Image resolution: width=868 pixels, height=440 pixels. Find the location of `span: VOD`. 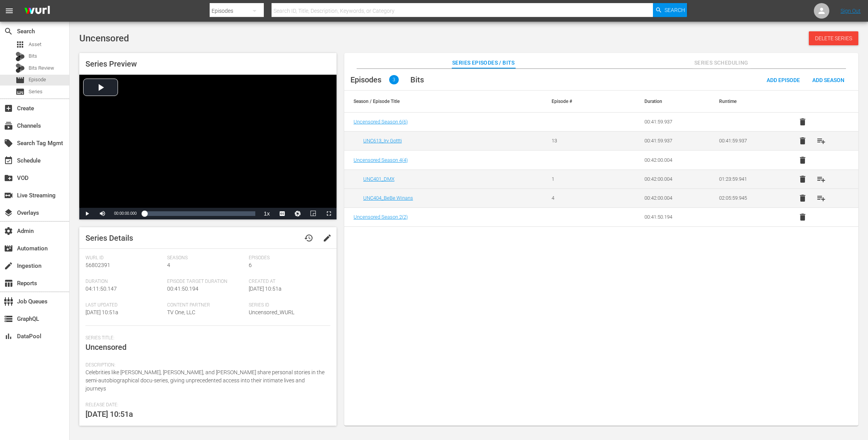

span: VOD is located at coordinates (9, 178).